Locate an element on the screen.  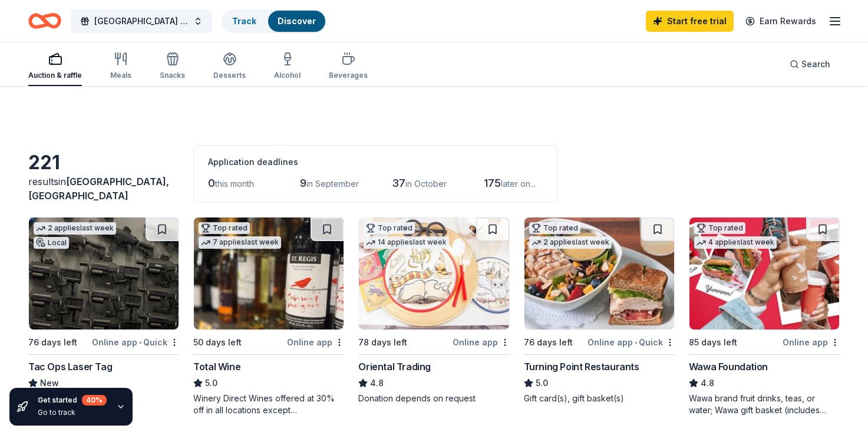
a: Image for Turning Point RestaurantsTop rated2 applieslast week76 days leftOnline app•QuickTurning... is located at coordinates (599, 311).